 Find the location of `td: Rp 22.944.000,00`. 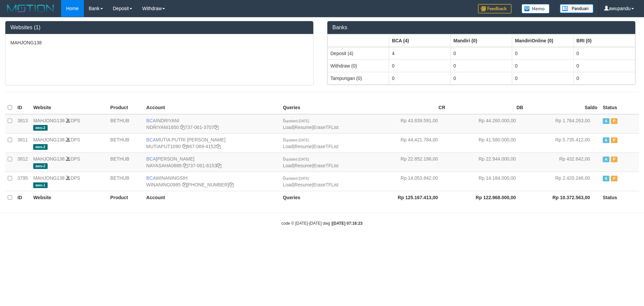

td: Rp 22.944.000,00 is located at coordinates (487, 162).